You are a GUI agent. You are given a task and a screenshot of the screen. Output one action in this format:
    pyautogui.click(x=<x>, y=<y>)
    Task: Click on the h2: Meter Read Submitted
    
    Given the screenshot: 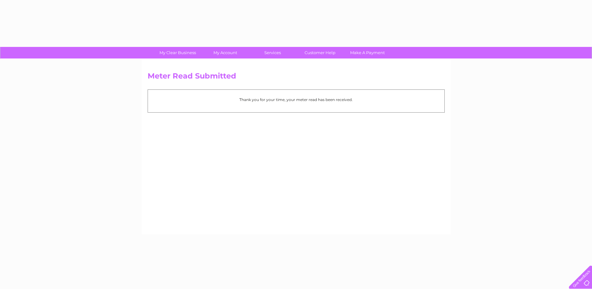 What is the action you would take?
    pyautogui.click(x=296, y=77)
    